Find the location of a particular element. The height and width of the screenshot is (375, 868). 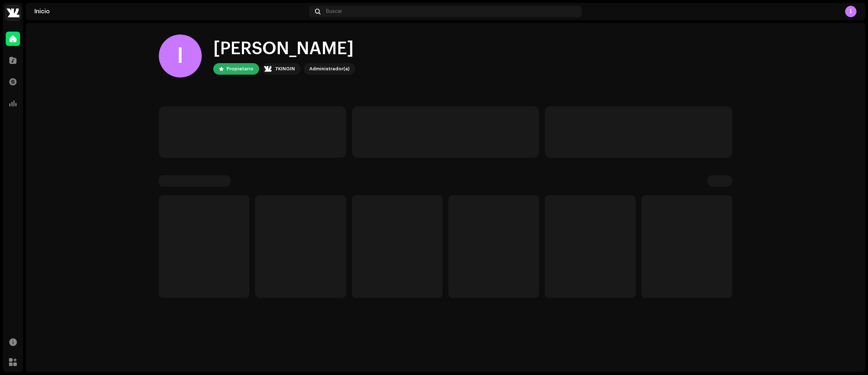

div: Propietario is located at coordinates (240, 69).